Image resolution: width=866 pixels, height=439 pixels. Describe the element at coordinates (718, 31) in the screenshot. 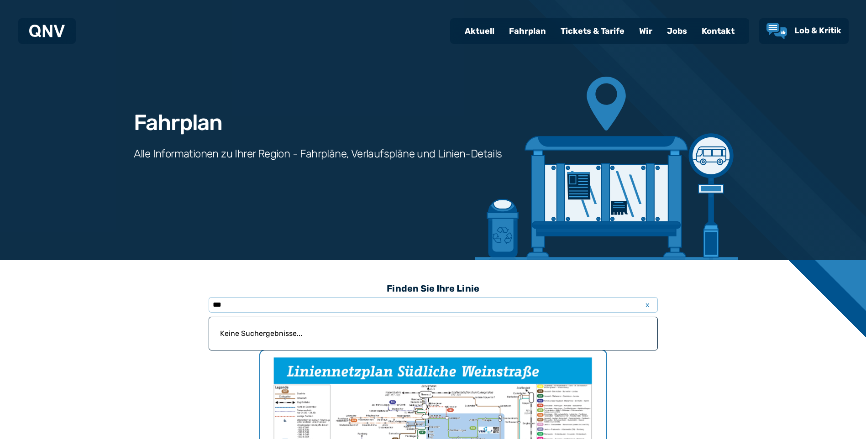

I see `a: Kontakt` at that location.